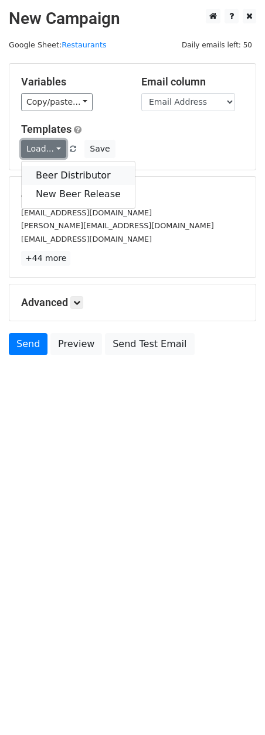 The width and height of the screenshot is (265, 735). Describe the element at coordinates (149, 344) in the screenshot. I see `a: Send Test Email` at that location.